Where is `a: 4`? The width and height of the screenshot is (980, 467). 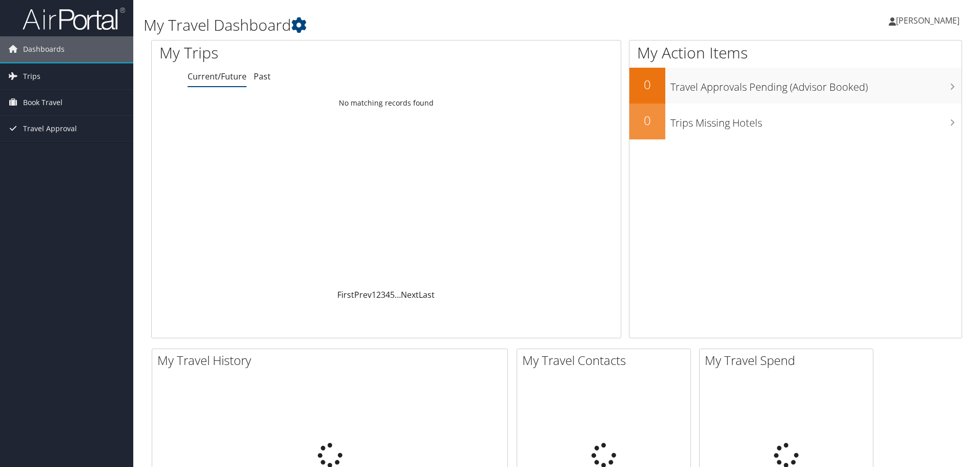
a: 4 is located at coordinates (388, 294).